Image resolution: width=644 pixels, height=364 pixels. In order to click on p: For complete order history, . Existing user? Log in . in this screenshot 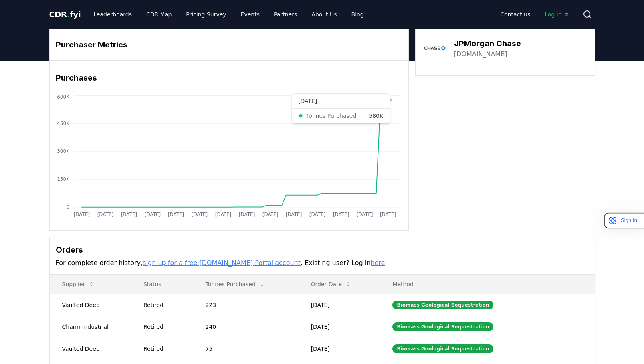, I will do `click(322, 263)`.